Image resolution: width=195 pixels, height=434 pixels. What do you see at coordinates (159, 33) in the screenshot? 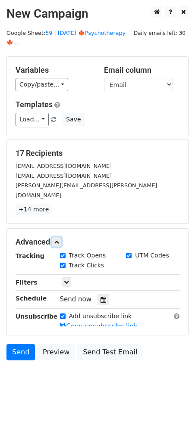
I see `span: Daily emails left: 30` at bounding box center [159, 33].